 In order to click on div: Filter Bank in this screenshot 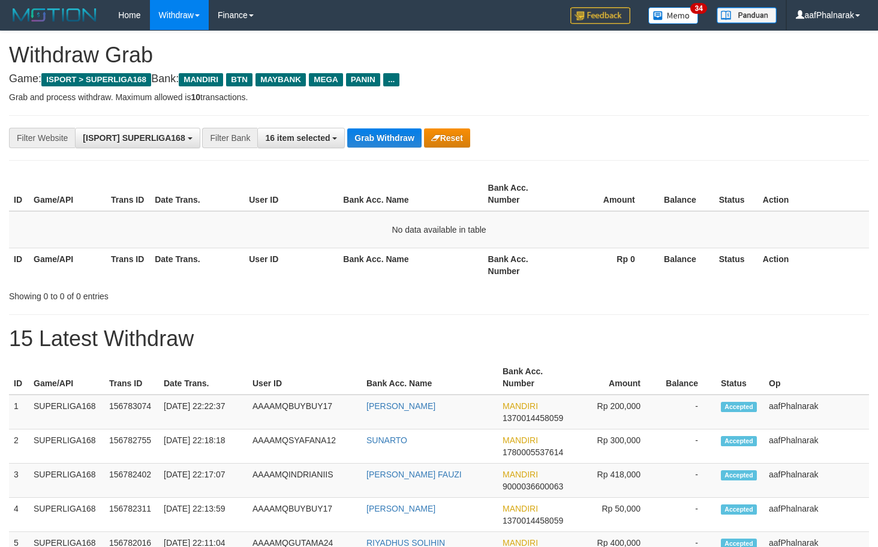, I will do `click(230, 138)`.